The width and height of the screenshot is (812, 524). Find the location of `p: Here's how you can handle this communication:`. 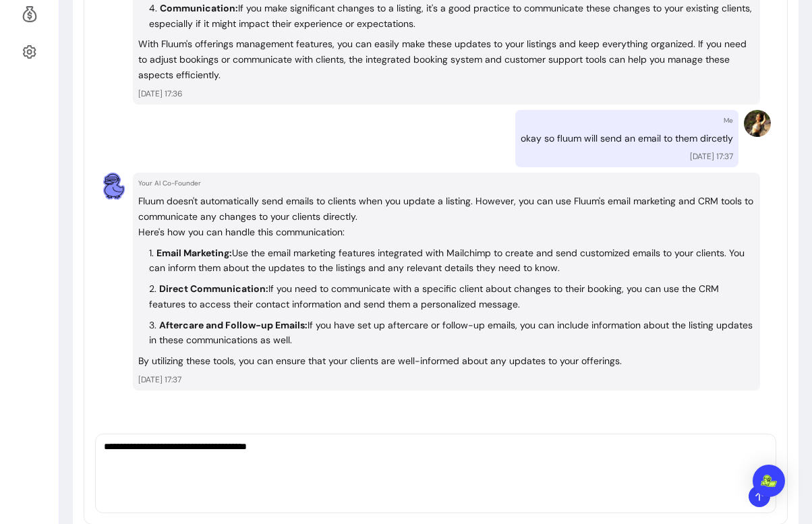

p: Here's how you can handle this communication: is located at coordinates (446, 232).